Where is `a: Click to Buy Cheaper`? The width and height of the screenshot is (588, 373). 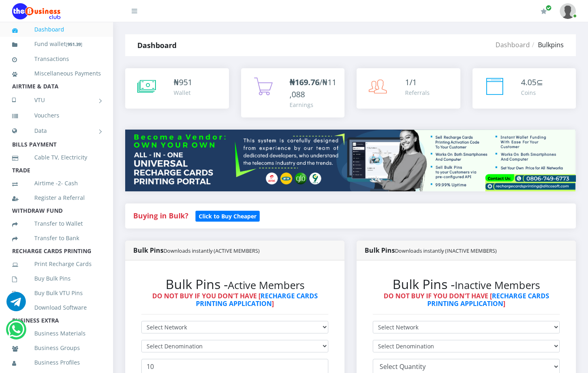
a: Click to Buy Cheaper is located at coordinates (228, 216).